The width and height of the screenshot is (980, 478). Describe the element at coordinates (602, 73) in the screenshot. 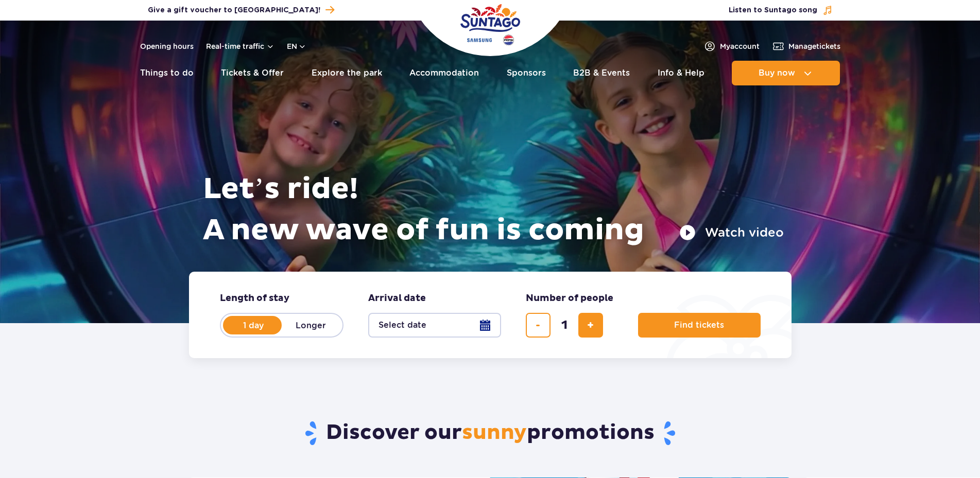

I see `a: B2B & Events` at that location.